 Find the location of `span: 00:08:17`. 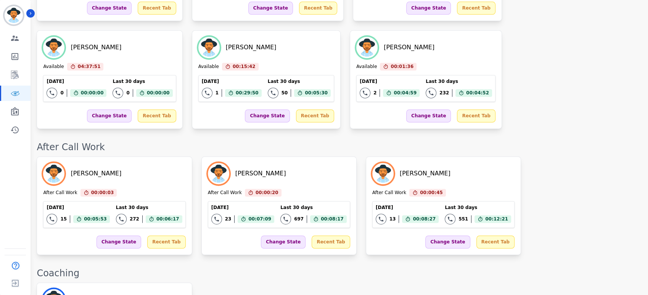

span: 00:08:17 is located at coordinates (332, 219).